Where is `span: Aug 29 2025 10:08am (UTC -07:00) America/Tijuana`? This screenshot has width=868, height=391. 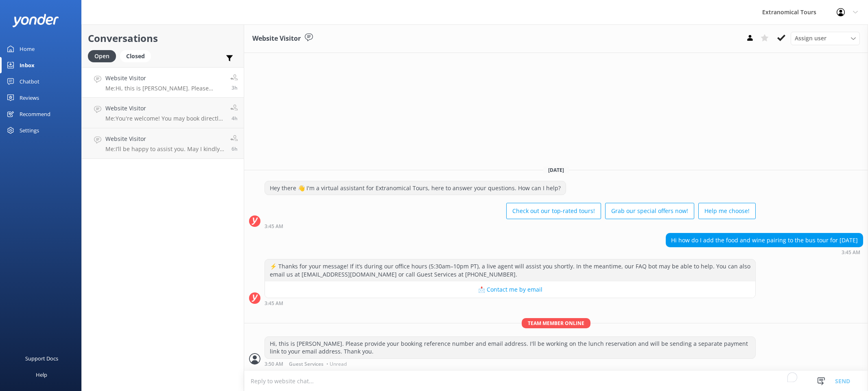 span: Aug 29 2025 10:08am (UTC -07:00) America/Tijuana is located at coordinates (234, 149).